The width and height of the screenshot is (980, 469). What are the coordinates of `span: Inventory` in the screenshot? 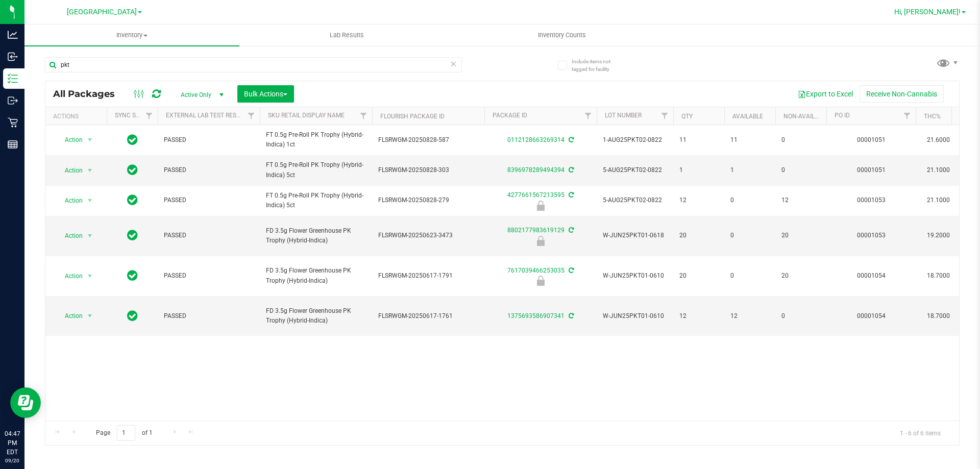 It's located at (132, 35).